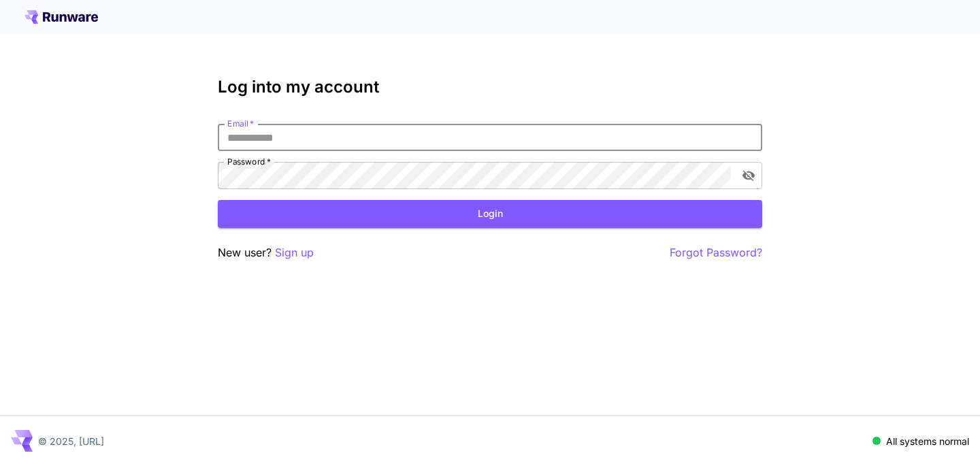 This screenshot has height=466, width=980. I want to click on h3: Log into my account, so click(490, 87).